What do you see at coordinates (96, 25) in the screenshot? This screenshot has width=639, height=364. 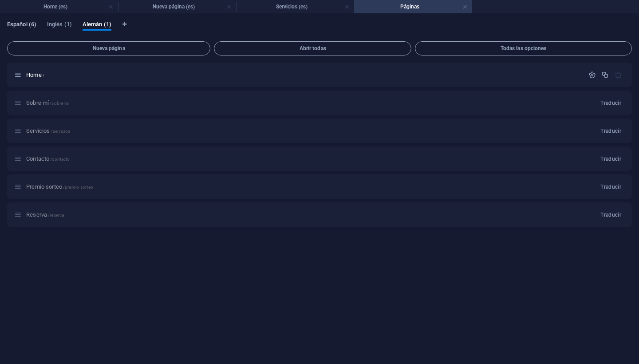 I see `span: Alemán (1)` at bounding box center [96, 25].